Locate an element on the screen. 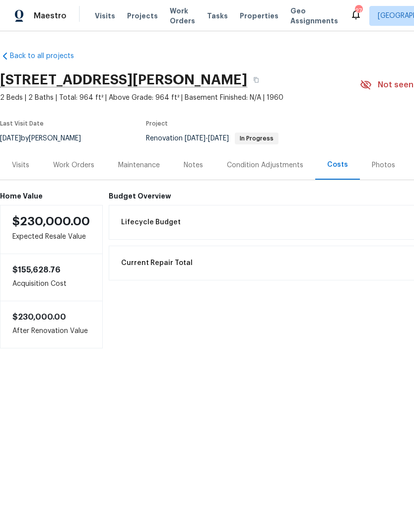  span: $155,628.76 is located at coordinates (36, 270).